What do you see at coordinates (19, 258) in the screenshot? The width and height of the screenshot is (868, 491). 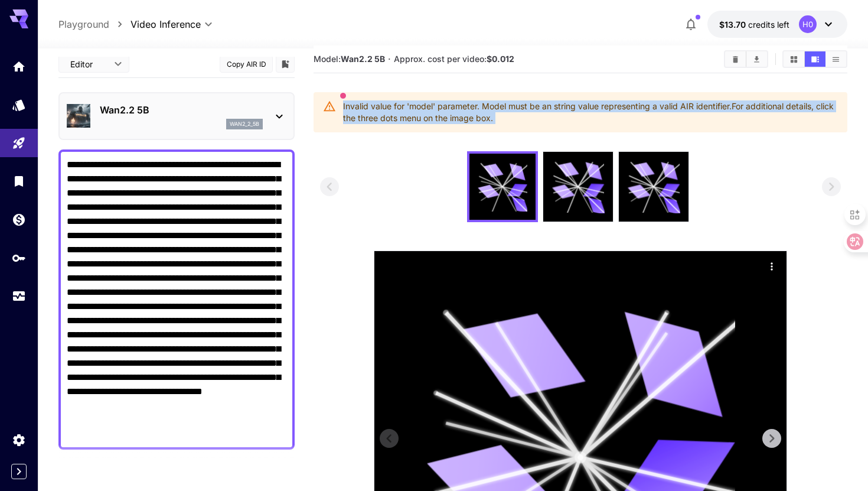 I see `div: API Keys` at bounding box center [19, 258].